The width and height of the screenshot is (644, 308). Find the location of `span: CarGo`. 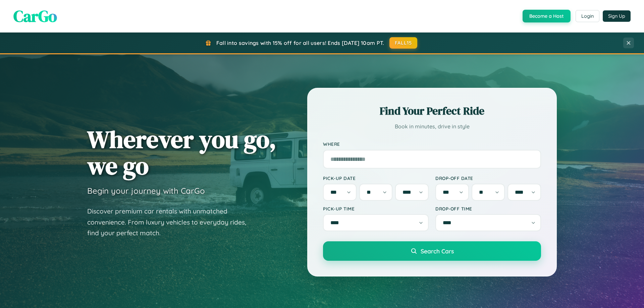

span: CarGo is located at coordinates (35, 16).